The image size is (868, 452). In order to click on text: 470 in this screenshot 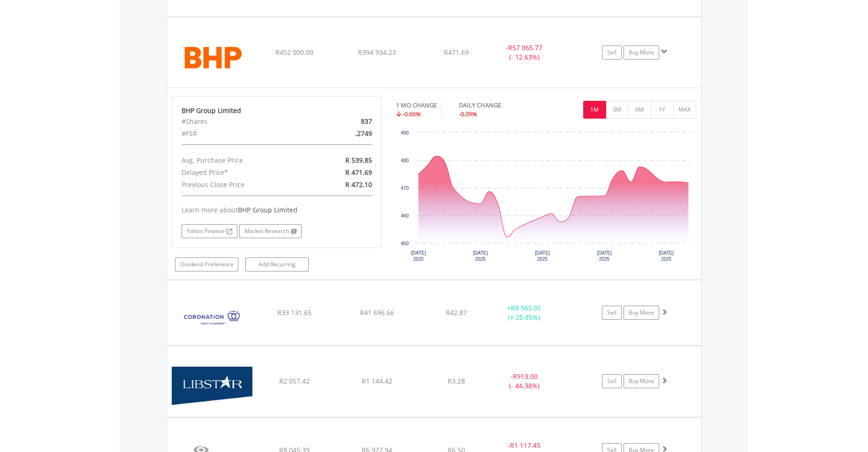, I will do `click(405, 188)`.